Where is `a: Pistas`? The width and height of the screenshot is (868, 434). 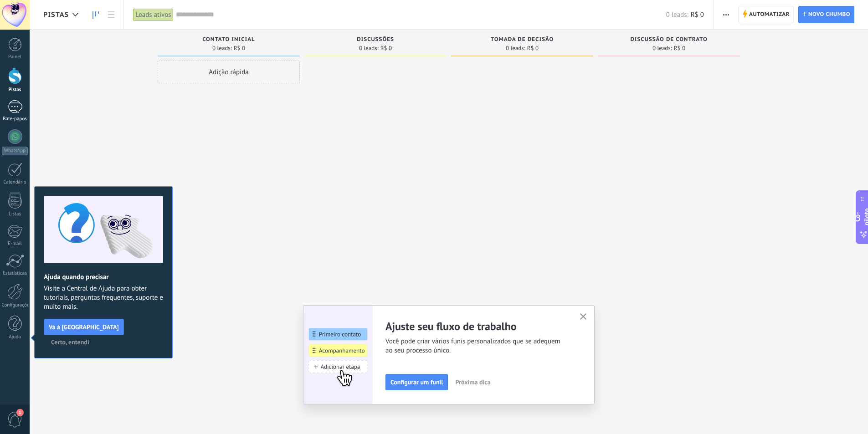 a: Pistas is located at coordinates (96, 15).